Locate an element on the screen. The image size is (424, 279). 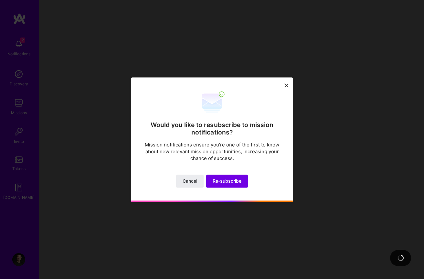
p: Mission notifications ensure you’re one of the first to know about new relevant mission opportuni... is located at coordinates (212, 151).